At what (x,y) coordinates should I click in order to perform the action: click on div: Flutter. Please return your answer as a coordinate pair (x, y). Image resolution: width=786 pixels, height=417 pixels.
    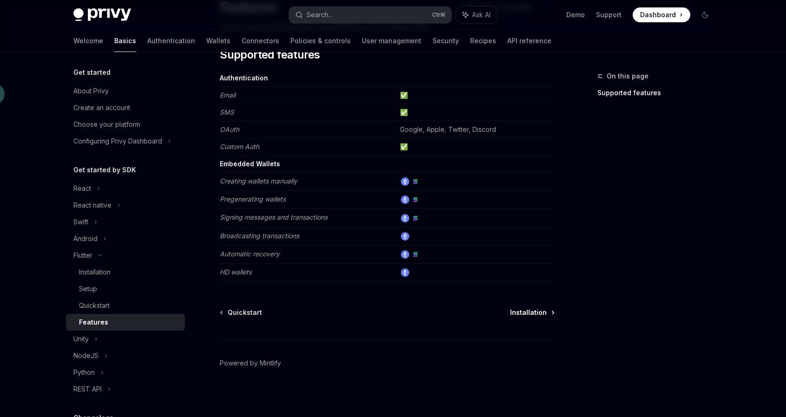
    Looking at the image, I should click on (83, 256).